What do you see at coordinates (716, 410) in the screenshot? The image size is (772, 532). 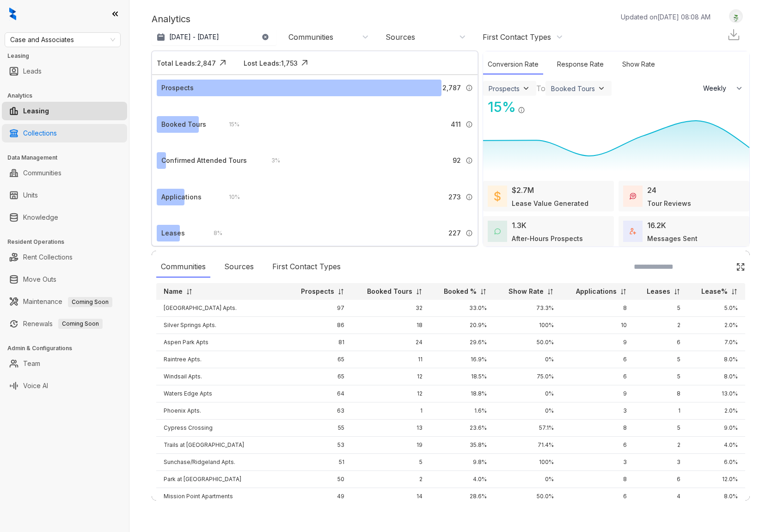 I see `td: 2.0%` at bounding box center [716, 410].